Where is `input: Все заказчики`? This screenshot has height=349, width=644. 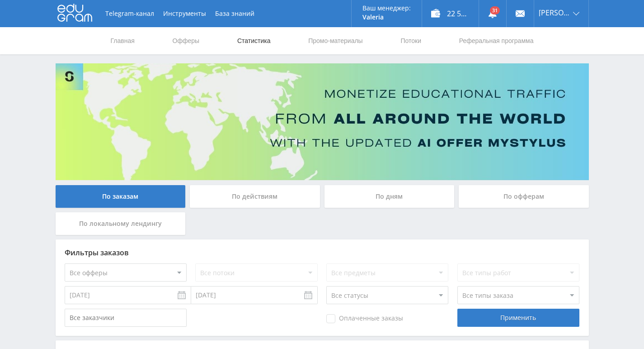
input: Все заказчики is located at coordinates (126, 317).